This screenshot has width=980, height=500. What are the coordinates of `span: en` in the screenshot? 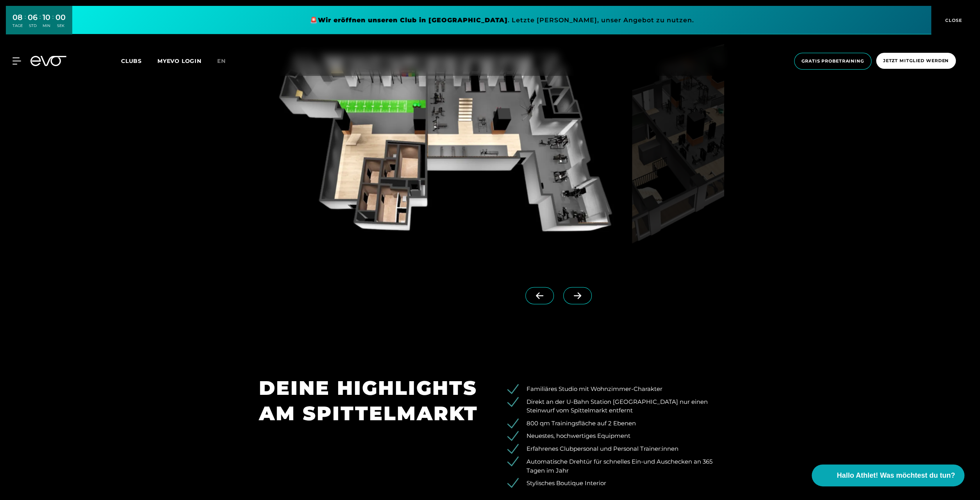 It's located at (222, 61).